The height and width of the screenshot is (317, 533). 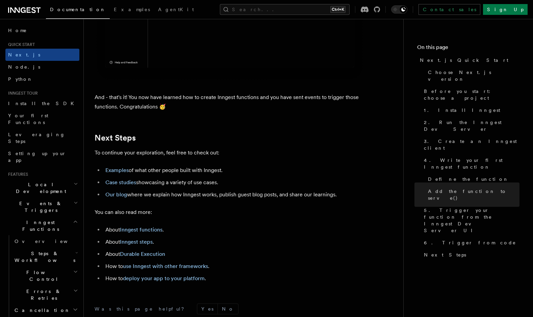 I want to click on a: Node.js, so click(x=42, y=67).